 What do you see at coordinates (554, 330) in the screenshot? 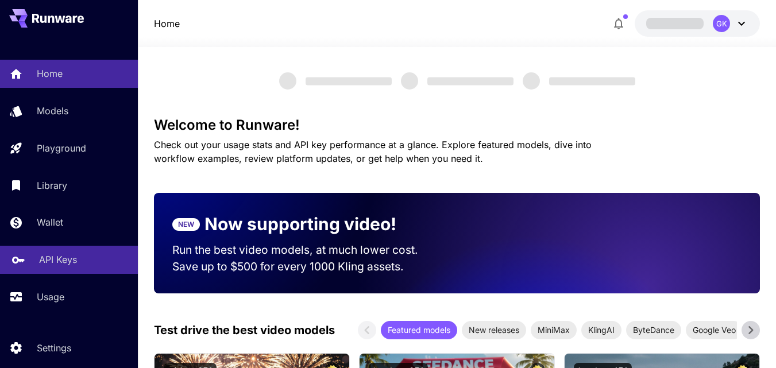
I see `span: MiniMax` at bounding box center [554, 330].